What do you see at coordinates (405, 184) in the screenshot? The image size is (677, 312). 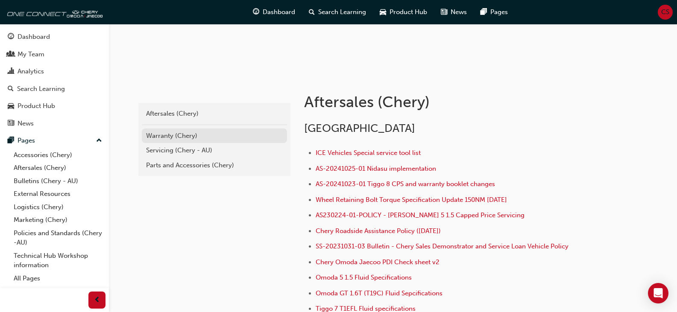 I see `span: AS-20241023-01 Tiggo 8 CPS and warranty booklet changes` at bounding box center [405, 184].